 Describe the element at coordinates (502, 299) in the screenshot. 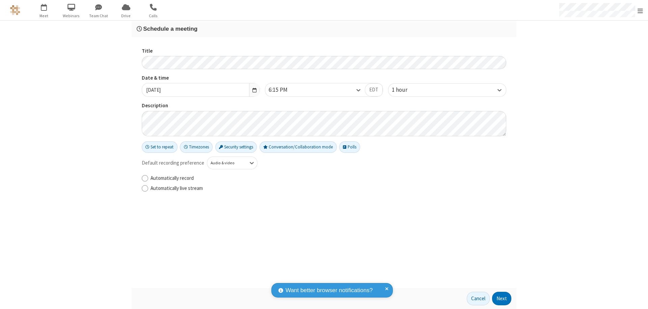

I see `button: Next` at that location.